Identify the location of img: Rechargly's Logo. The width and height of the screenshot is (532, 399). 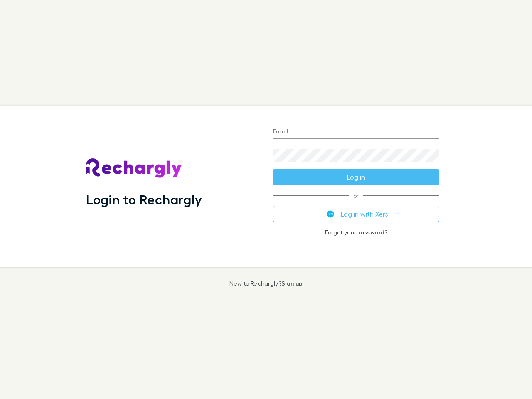
(134, 168).